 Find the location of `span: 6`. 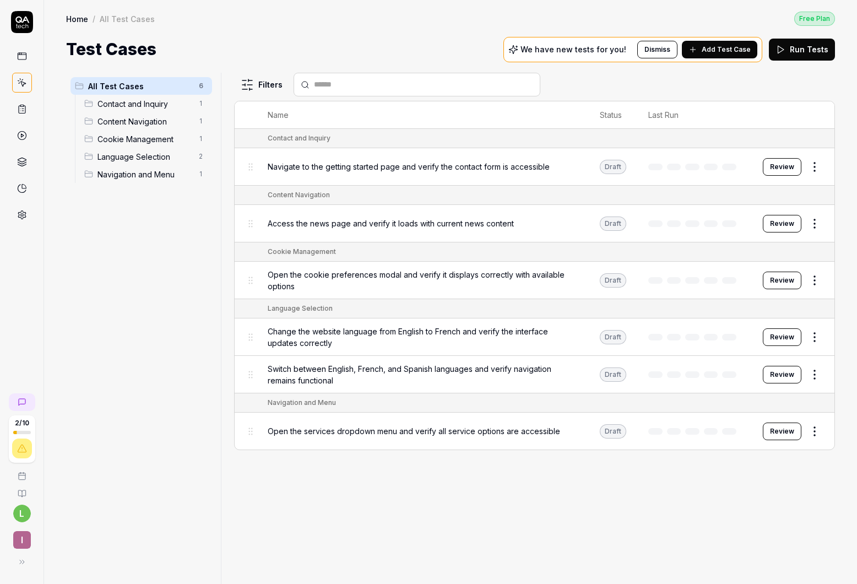

span: 6 is located at coordinates (201, 86).